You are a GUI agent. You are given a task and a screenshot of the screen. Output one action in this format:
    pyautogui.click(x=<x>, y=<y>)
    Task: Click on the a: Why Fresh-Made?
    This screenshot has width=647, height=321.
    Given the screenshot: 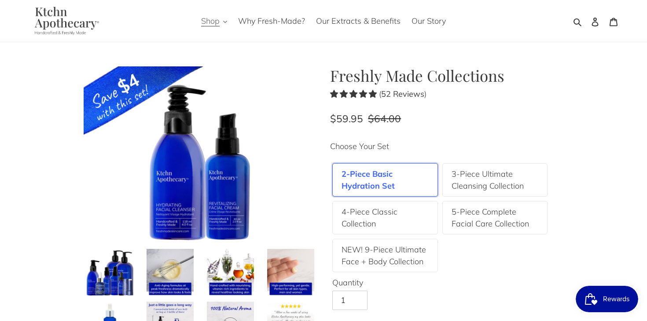 What is the action you would take?
    pyautogui.click(x=271, y=21)
    